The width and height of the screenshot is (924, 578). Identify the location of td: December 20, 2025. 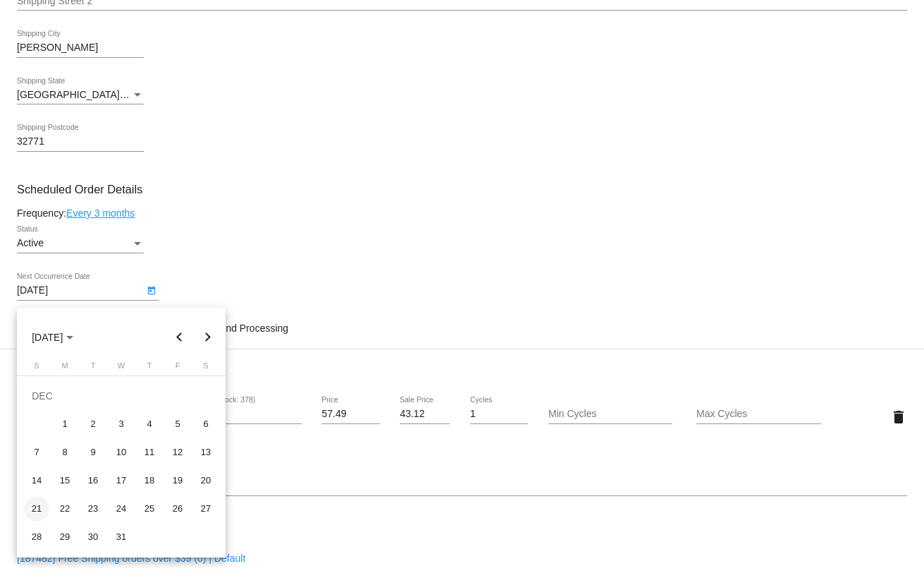
(206, 481).